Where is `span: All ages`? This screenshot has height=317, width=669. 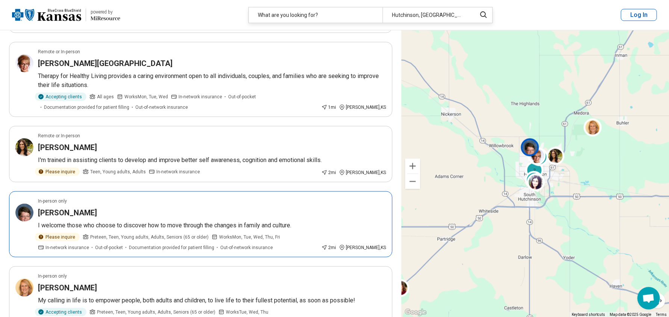 span: All ages is located at coordinates (105, 97).